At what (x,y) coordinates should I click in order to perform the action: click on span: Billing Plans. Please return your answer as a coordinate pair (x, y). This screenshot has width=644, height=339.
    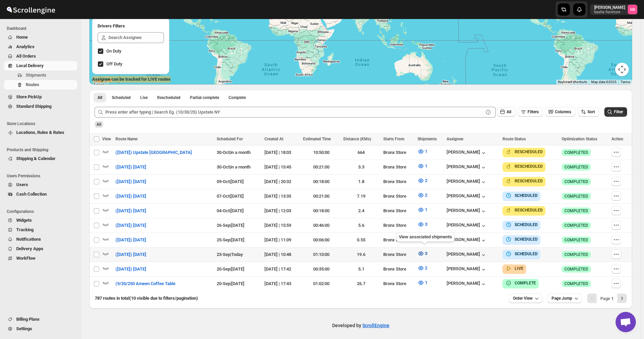
    Looking at the image, I should click on (28, 319).